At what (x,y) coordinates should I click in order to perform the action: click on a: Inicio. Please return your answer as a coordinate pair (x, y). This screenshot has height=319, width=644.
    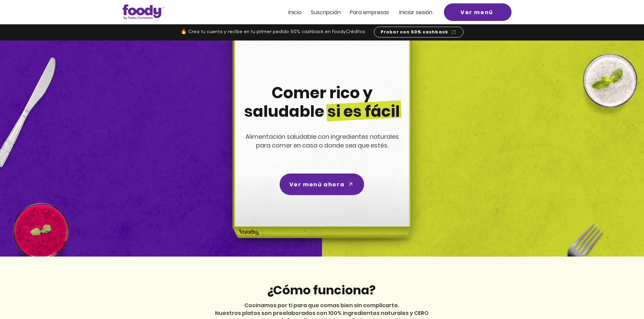
    Looking at the image, I should click on (295, 12).